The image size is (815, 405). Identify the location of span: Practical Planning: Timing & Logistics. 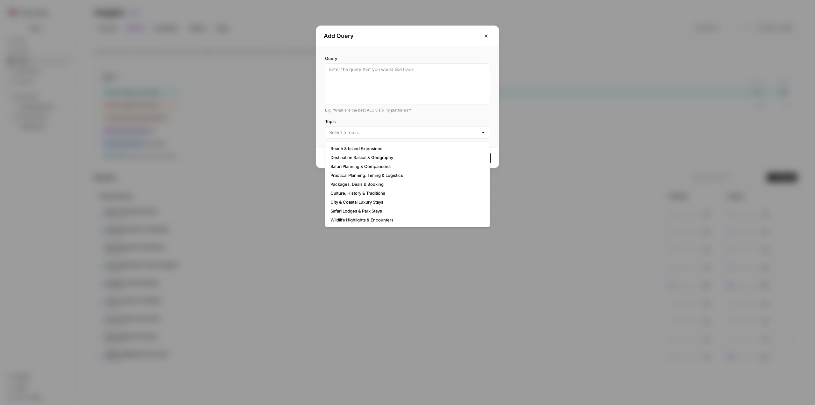
(406, 175).